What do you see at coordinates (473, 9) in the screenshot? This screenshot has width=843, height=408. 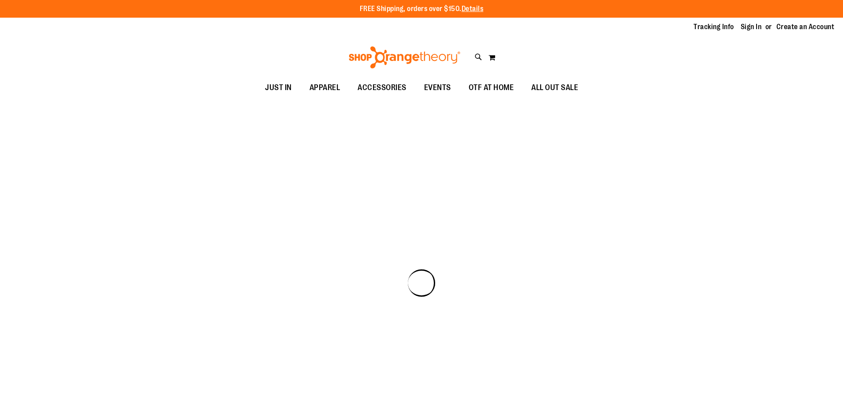 I see `a: Details` at bounding box center [473, 9].